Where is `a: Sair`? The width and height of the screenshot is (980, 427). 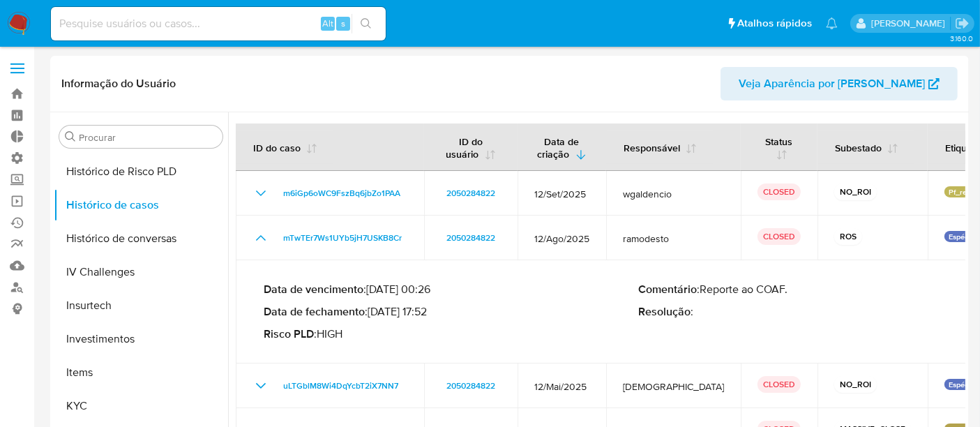 a: Sair is located at coordinates (962, 23).